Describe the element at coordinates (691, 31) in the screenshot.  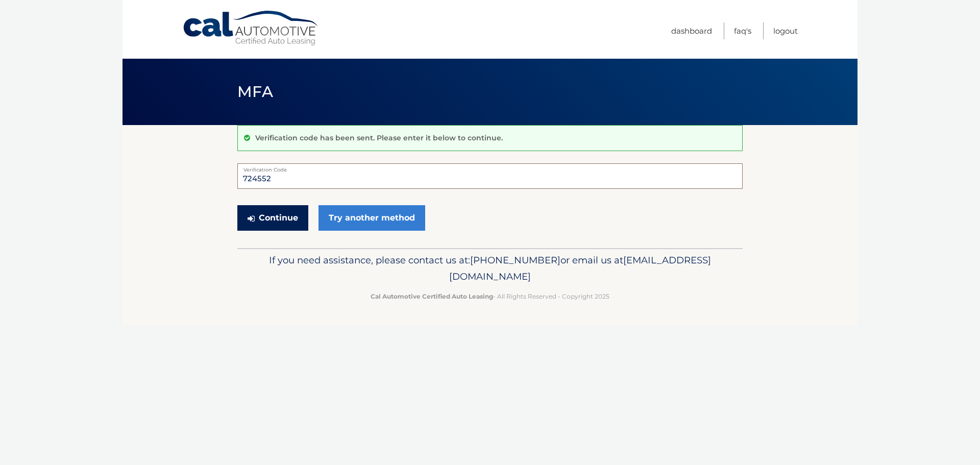
I see `a: Dashboard` at that location.